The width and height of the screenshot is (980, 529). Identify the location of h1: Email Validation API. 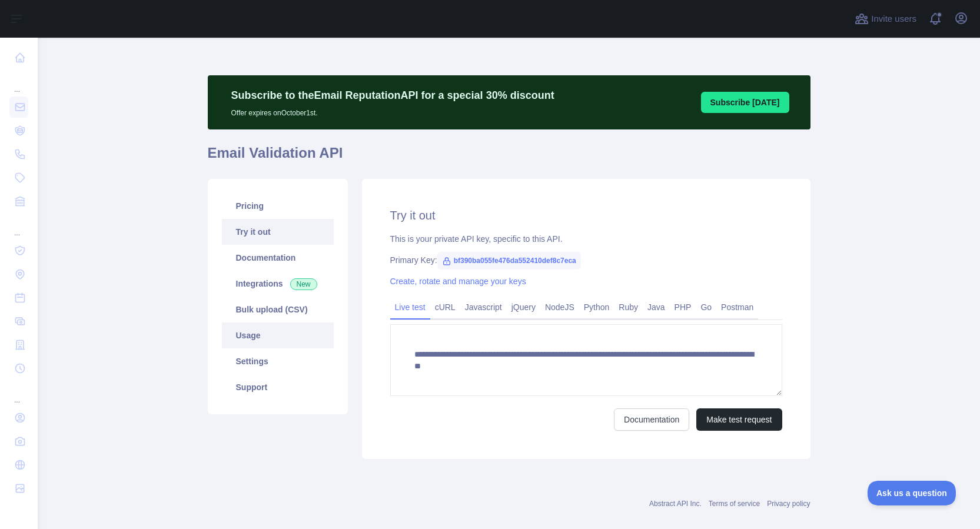
(509, 158).